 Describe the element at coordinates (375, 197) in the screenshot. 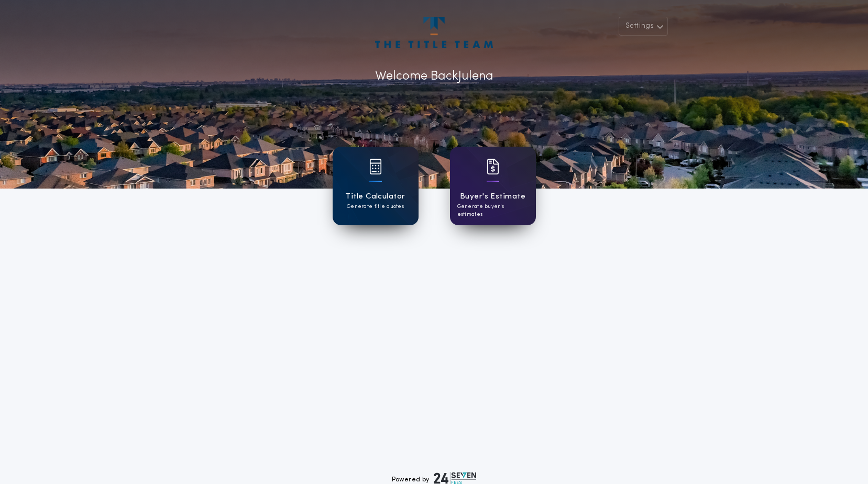

I see `h1: Title Calculator` at that location.